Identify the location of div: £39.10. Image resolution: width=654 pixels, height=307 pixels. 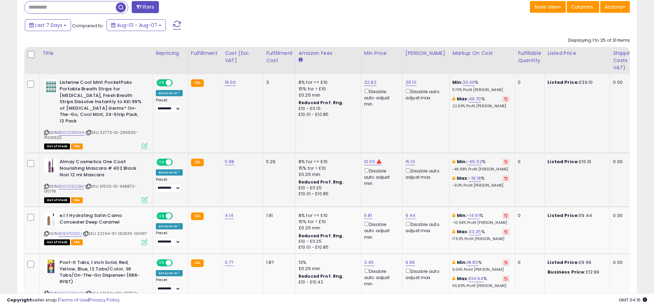
(576, 82).